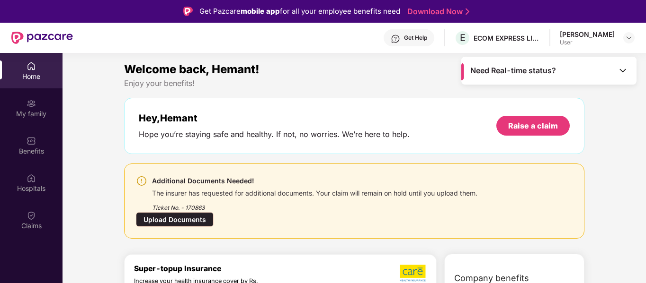  I want to click on img: svg+xml;base64,PHN2ZyBpZD0iSGVscC0zMngzMiIgeG1sbnM9Imh0dHA6Ly93d3cudzMub3JnLzIwMDAvc3ZnIiB3aWR0aD..., so click(395, 39).